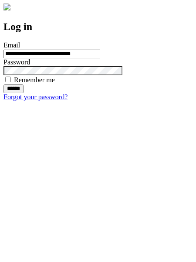 The height and width of the screenshot is (262, 196). Describe the element at coordinates (35, 97) in the screenshot. I see `a: Forgot your password?` at that location.